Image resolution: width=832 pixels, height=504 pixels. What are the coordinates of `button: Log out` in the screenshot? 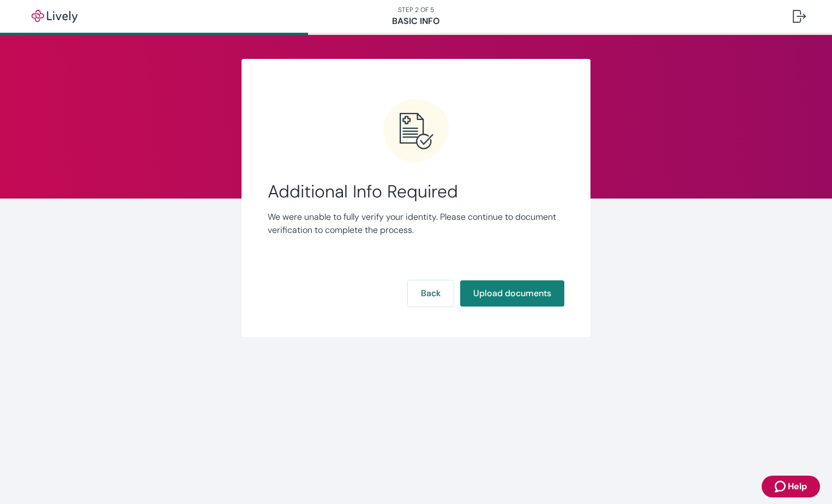 It's located at (799, 16).